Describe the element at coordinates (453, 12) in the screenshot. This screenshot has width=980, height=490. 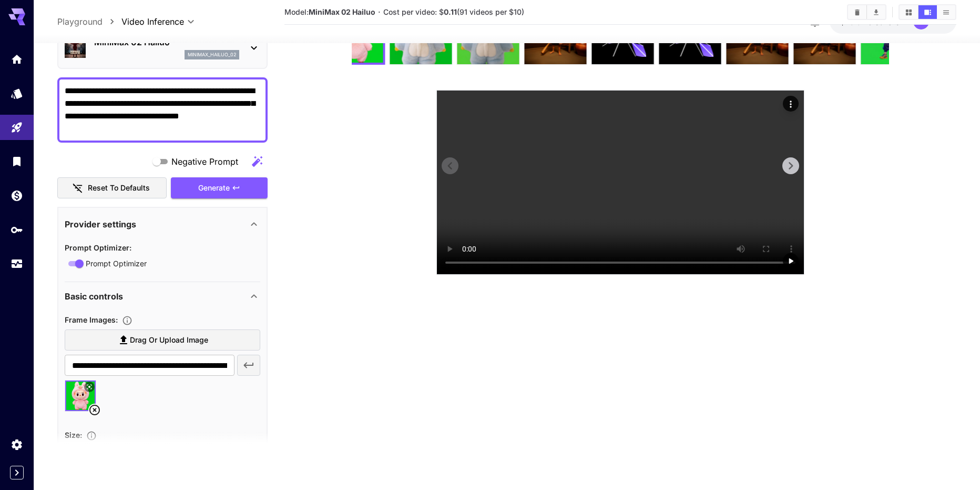
I see `span: Cost per video: $ (91 videos per $10)` at that location.